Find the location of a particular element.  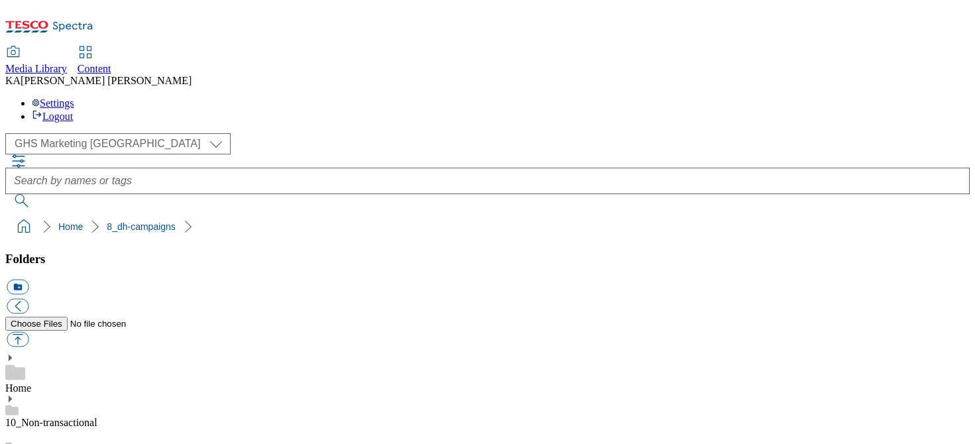

span: KA is located at coordinates (13, 80).